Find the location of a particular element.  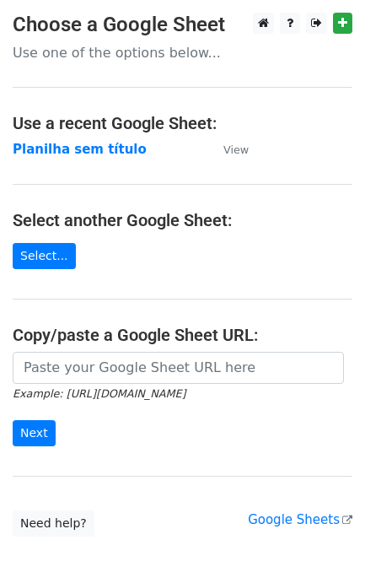

a: Select... is located at coordinates (44, 256).